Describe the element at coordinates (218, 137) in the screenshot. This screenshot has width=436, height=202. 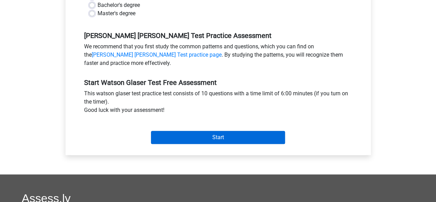
I see `input: Start` at that location.